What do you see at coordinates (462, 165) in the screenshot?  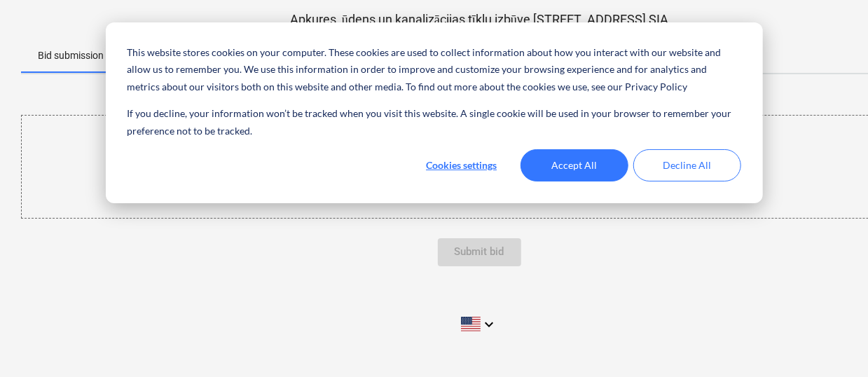 I see `button: Cookies settings` at bounding box center [462, 165].